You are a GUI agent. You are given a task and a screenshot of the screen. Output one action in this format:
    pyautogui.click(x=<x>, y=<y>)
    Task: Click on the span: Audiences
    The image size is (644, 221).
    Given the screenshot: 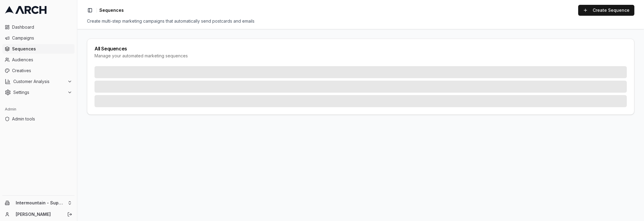 What is the action you would take?
    pyautogui.click(x=42, y=60)
    